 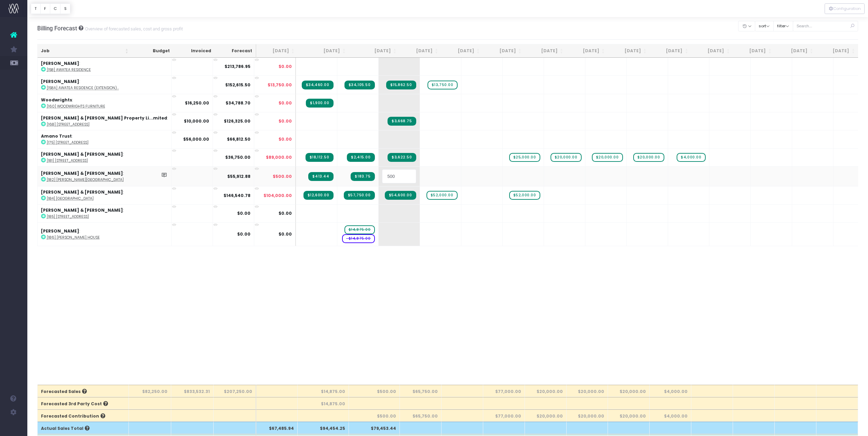 I want to click on strong: $36,750.00, so click(x=238, y=158).